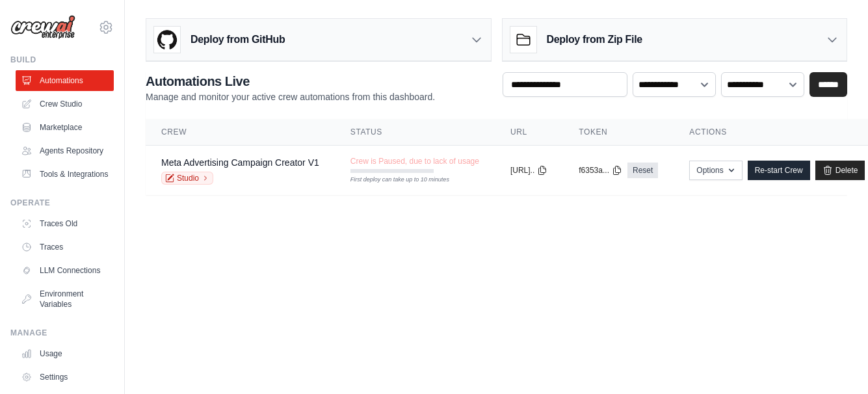 The height and width of the screenshot is (394, 868). What do you see at coordinates (43, 27) in the screenshot?
I see `img: Logo` at bounding box center [43, 27].